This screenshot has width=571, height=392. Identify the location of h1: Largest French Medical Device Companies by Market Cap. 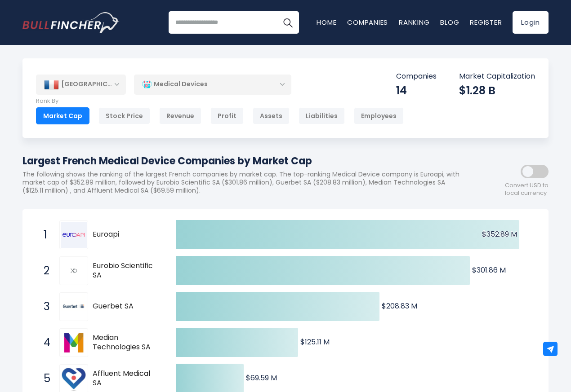
(245, 160).